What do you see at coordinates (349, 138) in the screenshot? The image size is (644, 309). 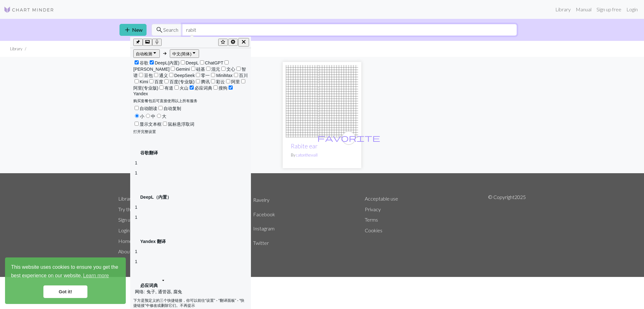 I see `button: favourite` at bounding box center [349, 138].